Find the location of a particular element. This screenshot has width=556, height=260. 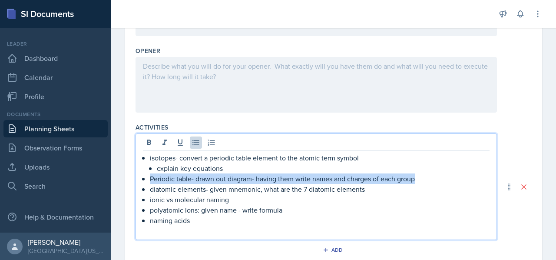

button: Add is located at coordinates (333, 250).